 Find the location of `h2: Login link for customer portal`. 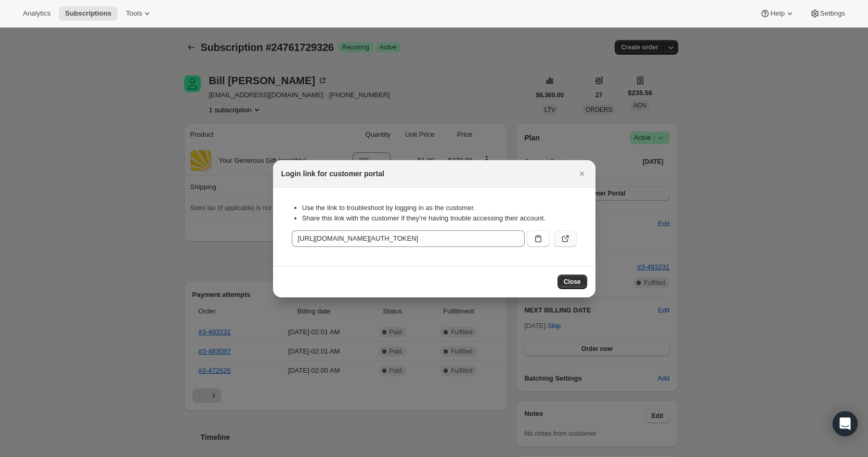

h2: Login link for customer portal is located at coordinates (333, 174).